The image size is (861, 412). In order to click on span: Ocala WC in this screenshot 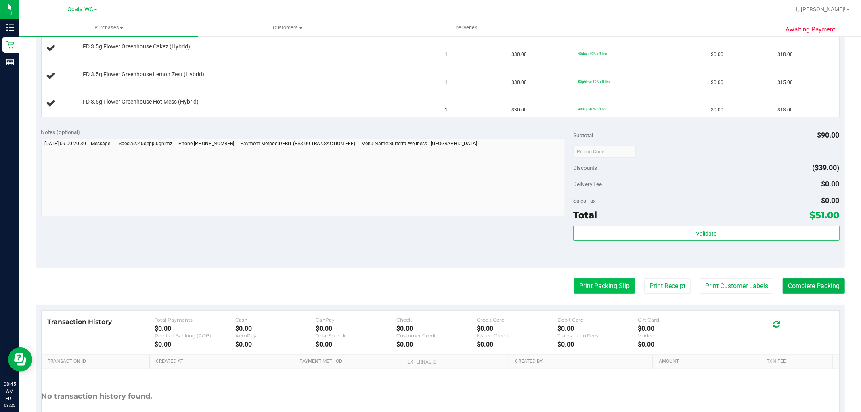, I will do `click(80, 9)`.